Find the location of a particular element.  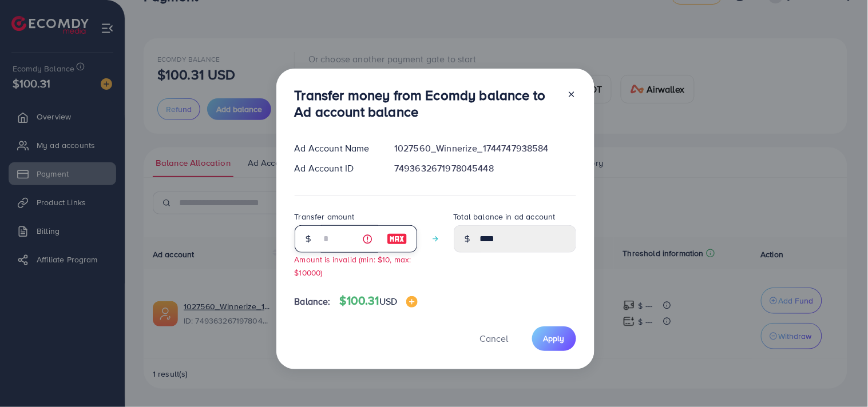

div: Ad Account Name is located at coordinates (335, 148).